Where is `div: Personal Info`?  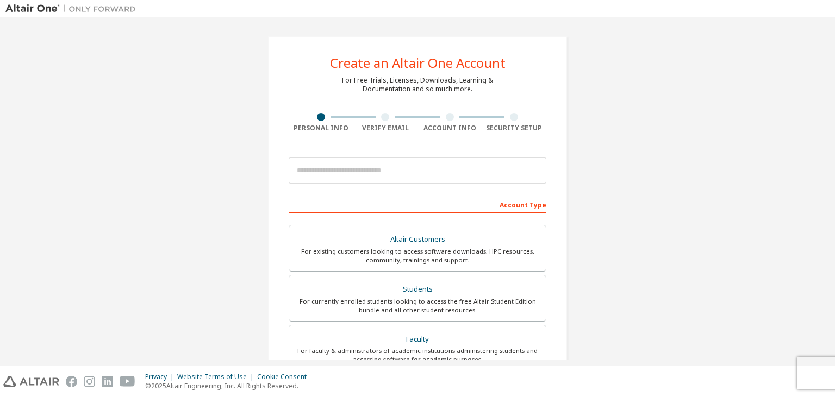
div: Personal Info is located at coordinates (321, 128).